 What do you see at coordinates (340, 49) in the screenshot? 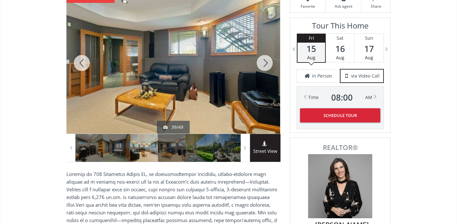
I see `span: 16` at bounding box center [340, 49].